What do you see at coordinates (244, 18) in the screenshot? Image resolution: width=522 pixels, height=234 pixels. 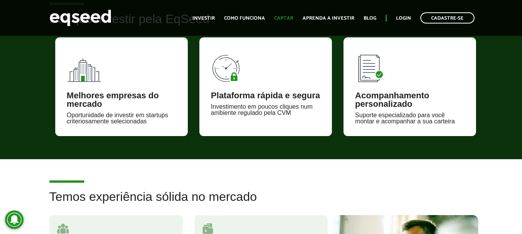 I see `a: Como funciona` at bounding box center [244, 18].